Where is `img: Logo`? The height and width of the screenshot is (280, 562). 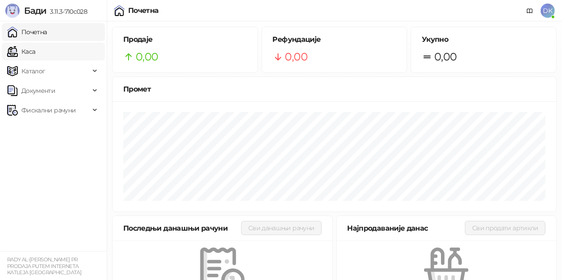 img: Logo is located at coordinates (12, 11).